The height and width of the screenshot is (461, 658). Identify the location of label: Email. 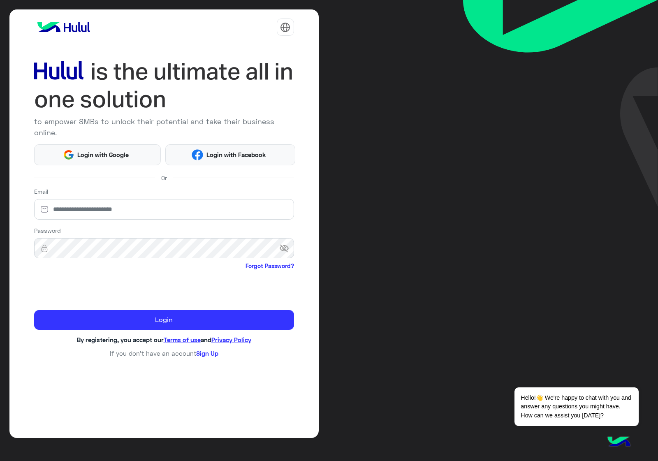
(41, 191).